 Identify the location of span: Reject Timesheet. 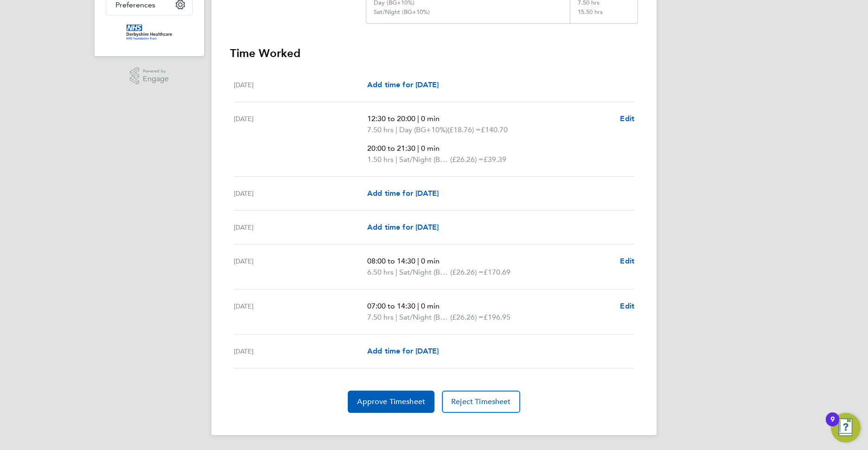
(481, 402).